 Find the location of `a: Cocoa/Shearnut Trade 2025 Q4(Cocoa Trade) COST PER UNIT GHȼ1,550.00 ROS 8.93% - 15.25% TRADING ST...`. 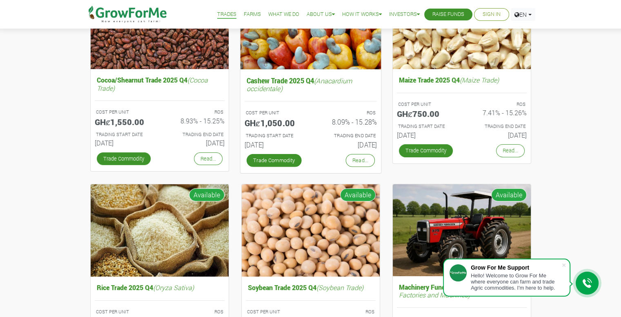

a: Cocoa/Shearnut Trade 2025 Q4(Cocoa Trade) COST PER UNIT GHȼ1,550.00 ROS 8.93% - 15.25% TRADING ST... is located at coordinates (160, 112).